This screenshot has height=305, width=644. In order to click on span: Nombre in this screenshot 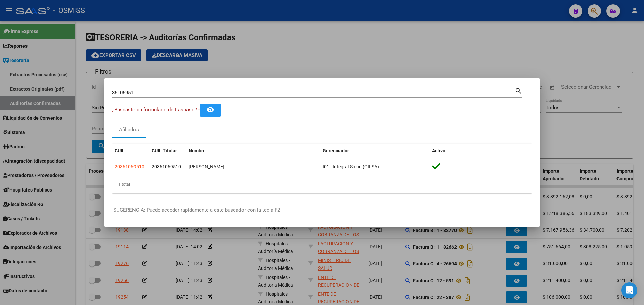, I will do `click(197, 151)`.